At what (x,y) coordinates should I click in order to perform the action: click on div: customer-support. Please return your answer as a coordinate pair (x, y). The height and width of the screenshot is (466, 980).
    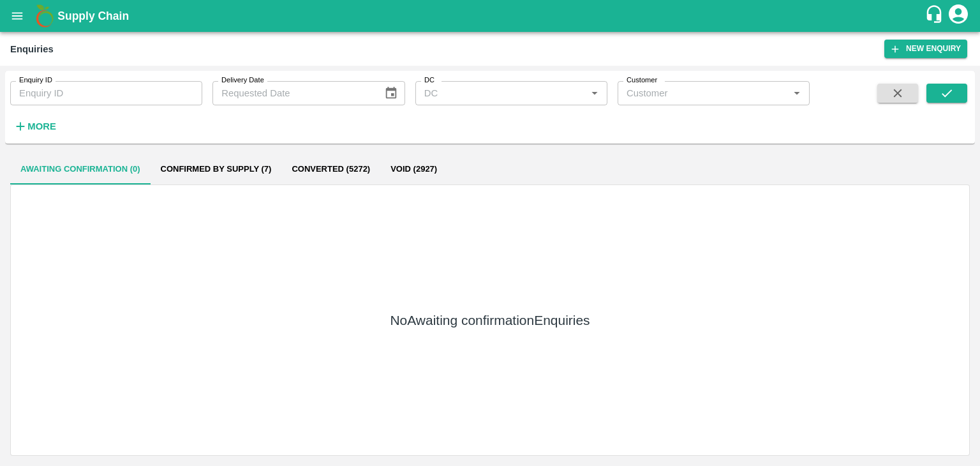
    Looking at the image, I should click on (935, 16).